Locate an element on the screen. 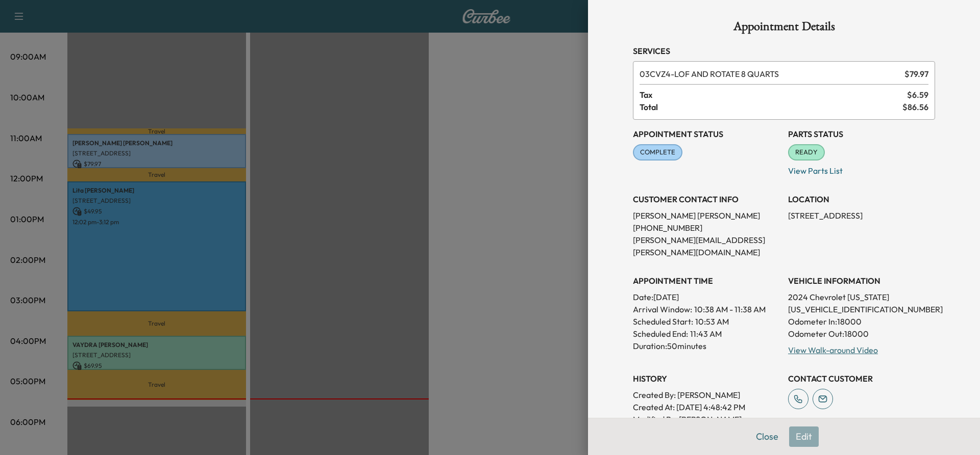  button: Close is located at coordinates (767, 437).